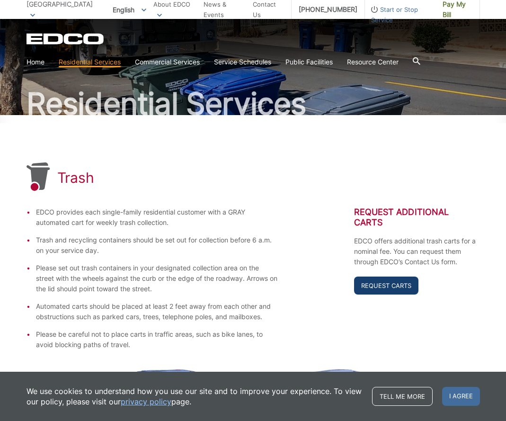 The height and width of the screenshot is (421, 506). Describe the element at coordinates (309, 62) in the screenshot. I see `a: Public Facilities` at that location.